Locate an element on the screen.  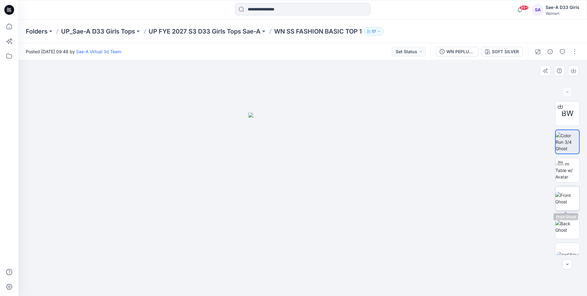
p: Folders is located at coordinates (37, 31).